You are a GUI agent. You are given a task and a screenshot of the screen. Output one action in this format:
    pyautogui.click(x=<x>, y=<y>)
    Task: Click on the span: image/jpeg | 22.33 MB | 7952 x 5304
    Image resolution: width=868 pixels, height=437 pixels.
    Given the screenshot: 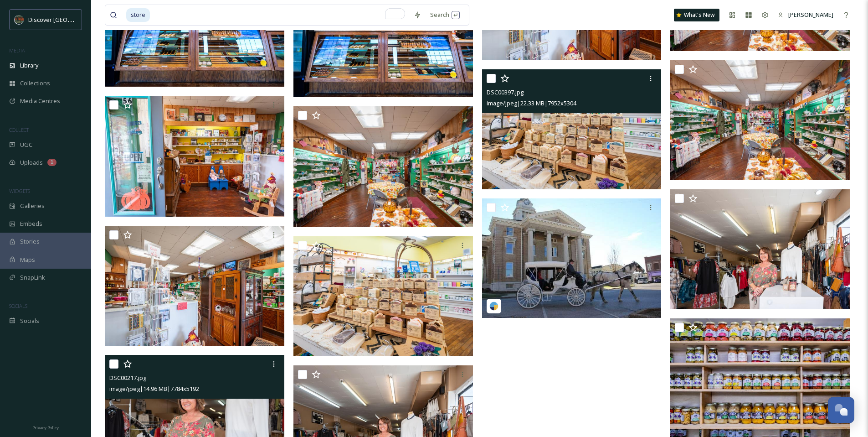 What is the action you would take?
    pyautogui.click(x=531, y=103)
    